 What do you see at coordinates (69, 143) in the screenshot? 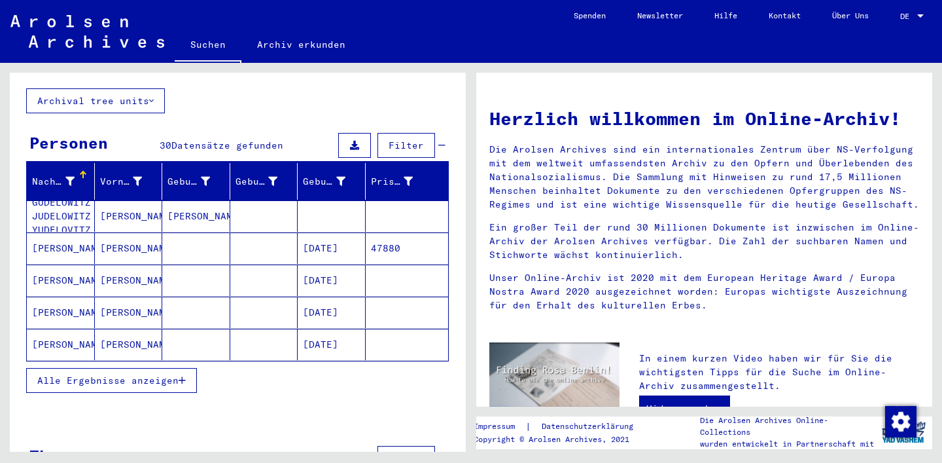
I see `div: Personen` at bounding box center [69, 143].